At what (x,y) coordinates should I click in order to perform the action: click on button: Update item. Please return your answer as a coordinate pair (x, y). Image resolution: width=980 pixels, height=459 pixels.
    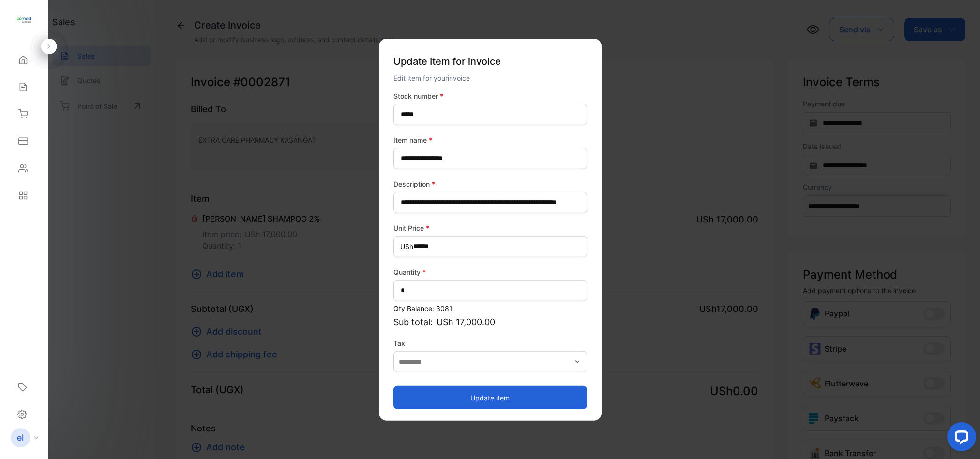
    Looking at the image, I should click on (490, 397).